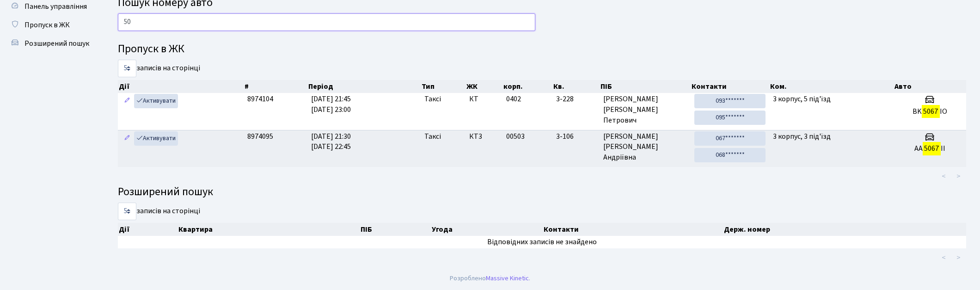 The width and height of the screenshot is (980, 290). I want to click on h5: BK IO, so click(930, 112).